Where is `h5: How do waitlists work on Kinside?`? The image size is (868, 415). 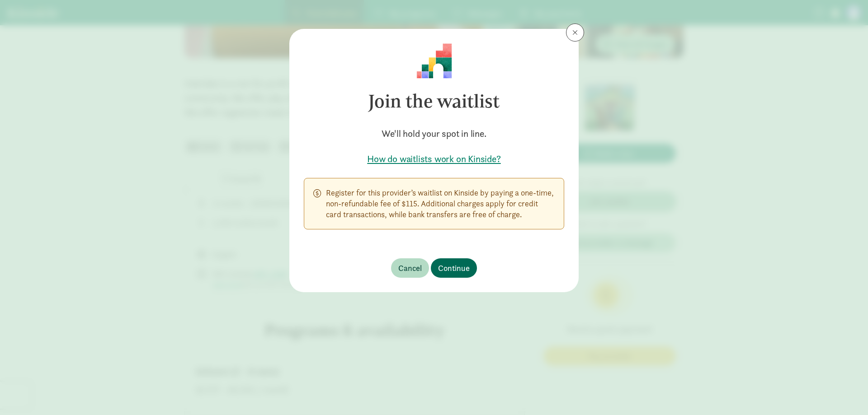 h5: How do waitlists work on Kinside? is located at coordinates (434, 159).